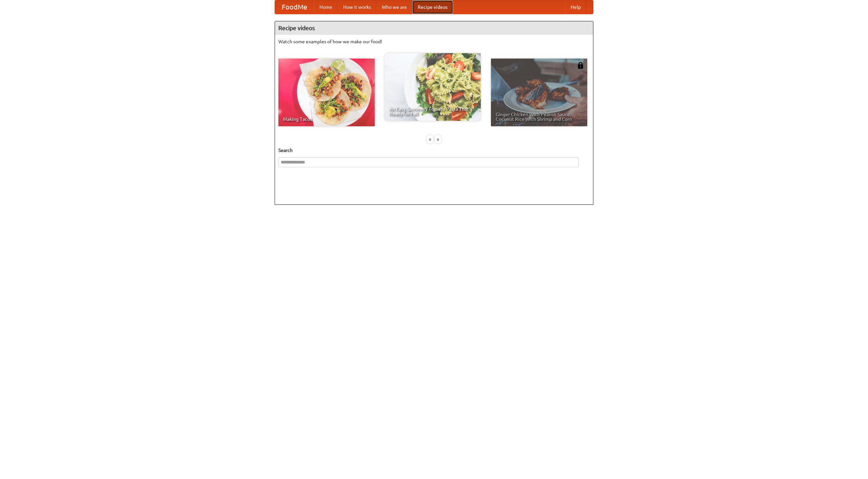 The width and height of the screenshot is (868, 479). I want to click on p: Watch some examples of how we make our food!, so click(434, 42).